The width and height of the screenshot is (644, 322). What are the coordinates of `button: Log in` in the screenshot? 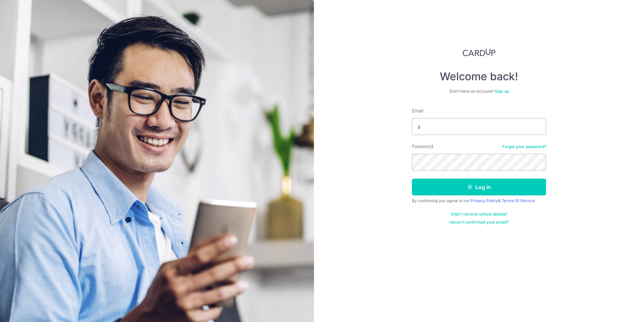 It's located at (479, 187).